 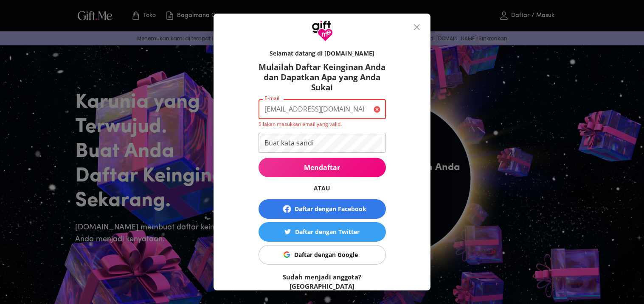 What do you see at coordinates (322, 188) in the screenshot?
I see `font: ATAU` at bounding box center [322, 188].